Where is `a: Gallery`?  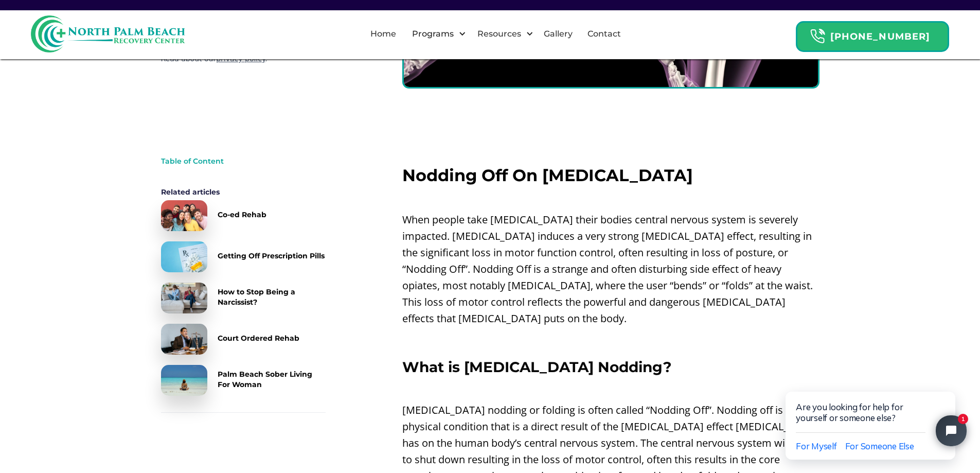
a: Gallery is located at coordinates (558, 34).